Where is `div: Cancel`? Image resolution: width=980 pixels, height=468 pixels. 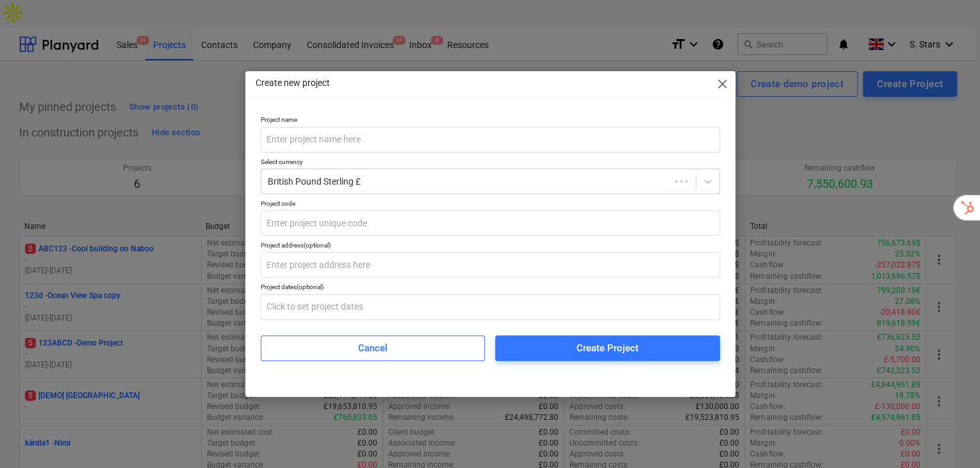
div: Cancel is located at coordinates (373, 348).